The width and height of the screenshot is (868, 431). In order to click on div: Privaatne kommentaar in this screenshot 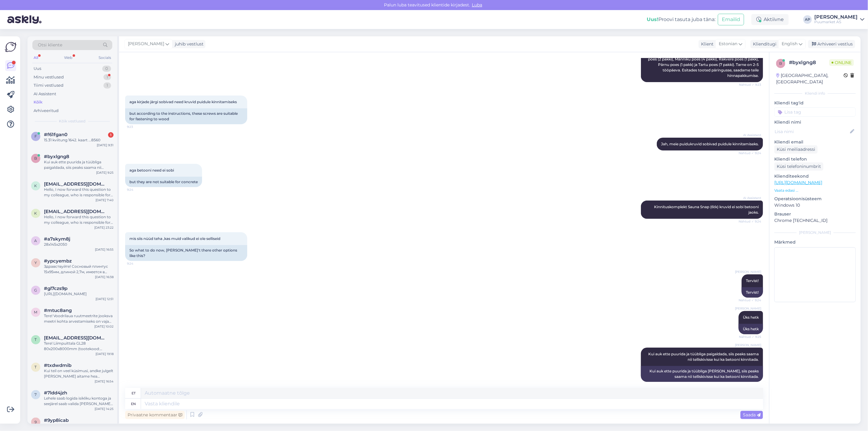, I will do `click(155, 415)`.